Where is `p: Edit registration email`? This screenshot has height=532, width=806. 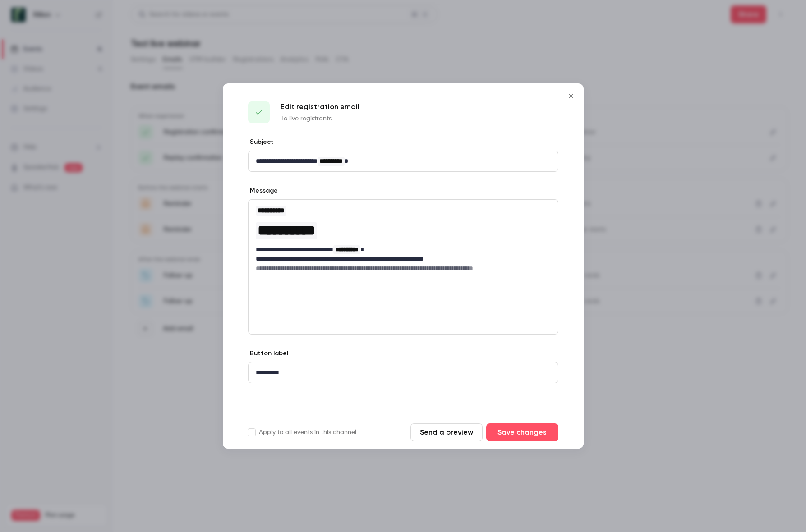 p: Edit registration email is located at coordinates (320, 107).